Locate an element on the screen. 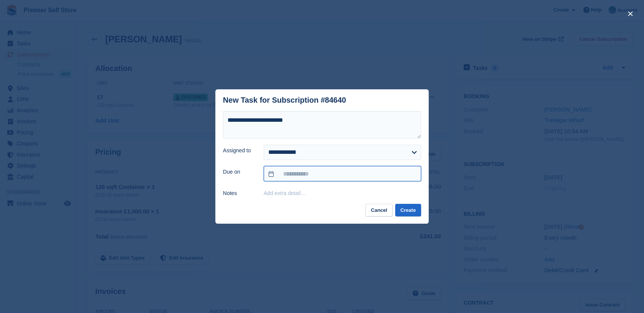  button: Add extra detail… is located at coordinates (285, 193).